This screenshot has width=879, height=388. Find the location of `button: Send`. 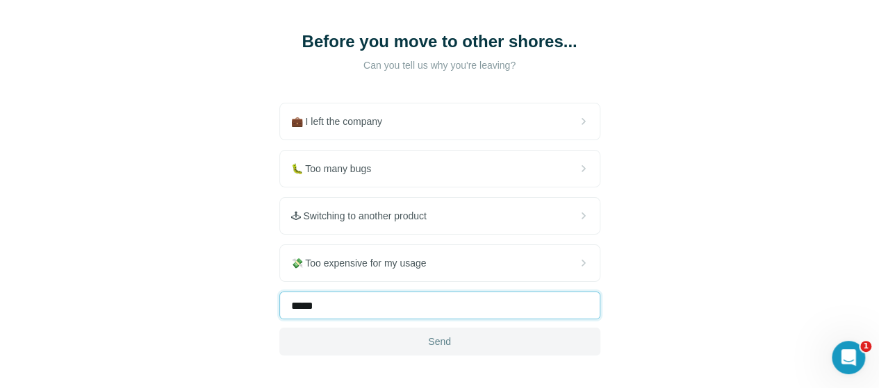

button: Send is located at coordinates (440, 342).